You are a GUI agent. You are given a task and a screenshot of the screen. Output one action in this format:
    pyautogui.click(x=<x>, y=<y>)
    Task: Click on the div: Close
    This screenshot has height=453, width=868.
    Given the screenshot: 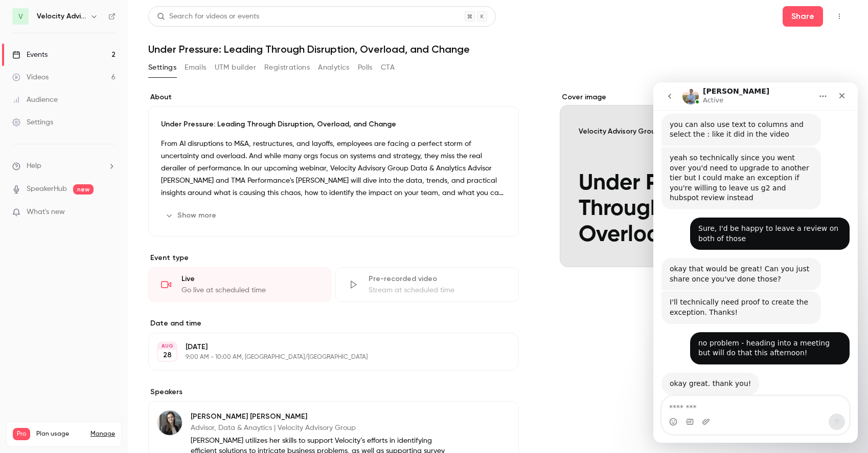 What is the action you would take?
    pyautogui.click(x=188, y=14)
    